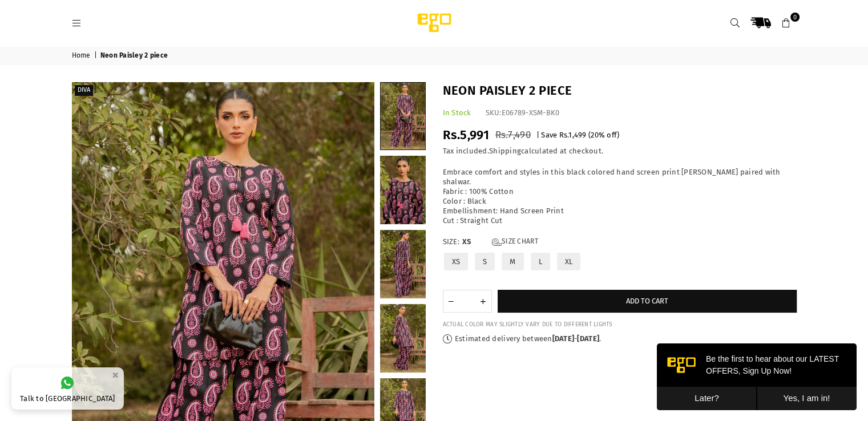  Describe the element at coordinates (149, 55) in the screenshot. I see `button: Yes, I am in!` at that location.